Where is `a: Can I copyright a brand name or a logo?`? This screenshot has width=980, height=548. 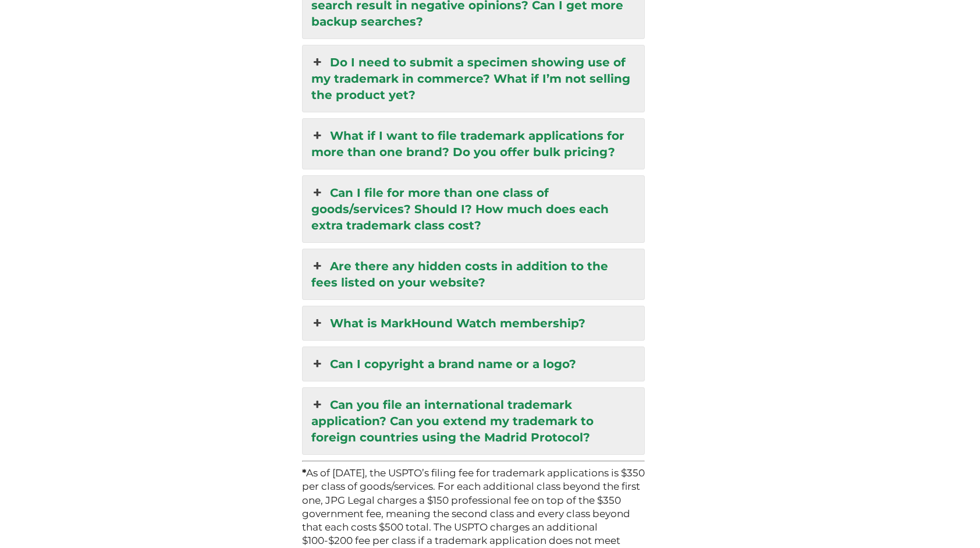
a: Can I copyright a brand name or a logo? is located at coordinates (473, 364).